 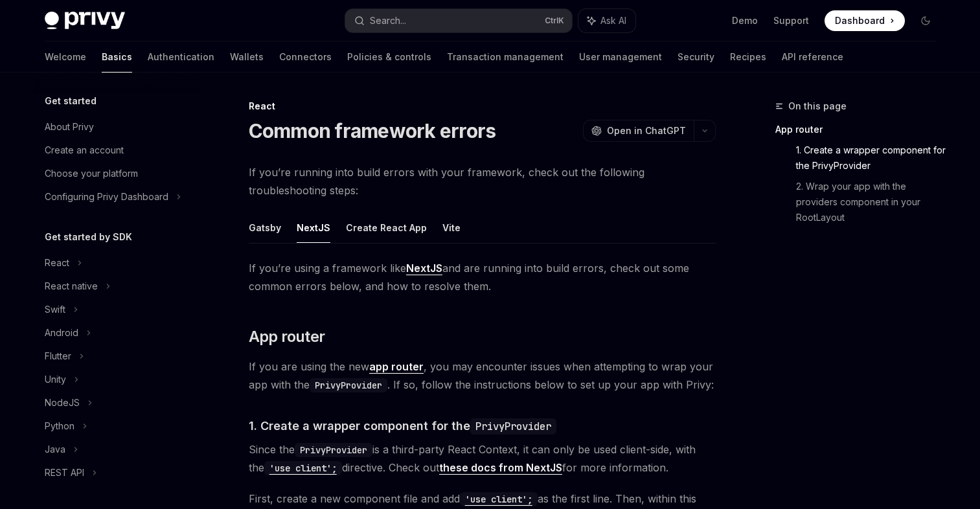 What do you see at coordinates (424, 268) in the screenshot?
I see `a: NextJS` at bounding box center [424, 268].